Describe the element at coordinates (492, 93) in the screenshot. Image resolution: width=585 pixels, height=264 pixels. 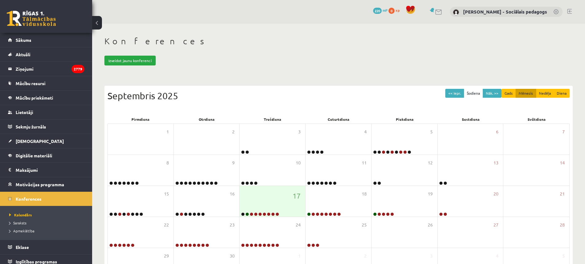
I see `button: Nāk. >>` at that location.